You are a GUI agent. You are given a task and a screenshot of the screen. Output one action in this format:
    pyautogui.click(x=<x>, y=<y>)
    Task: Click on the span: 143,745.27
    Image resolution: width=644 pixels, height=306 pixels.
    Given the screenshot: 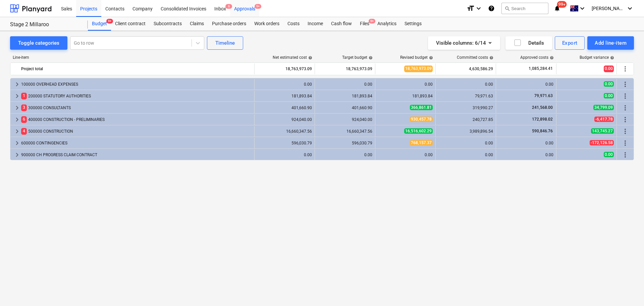 What is the action you would take?
    pyautogui.click(x=603, y=131)
    